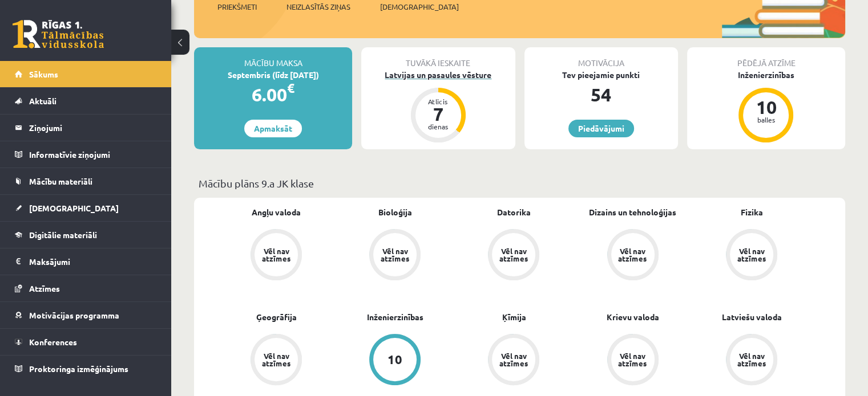  What do you see at coordinates (44, 289) in the screenshot?
I see `span: Atzīmes` at bounding box center [44, 289].